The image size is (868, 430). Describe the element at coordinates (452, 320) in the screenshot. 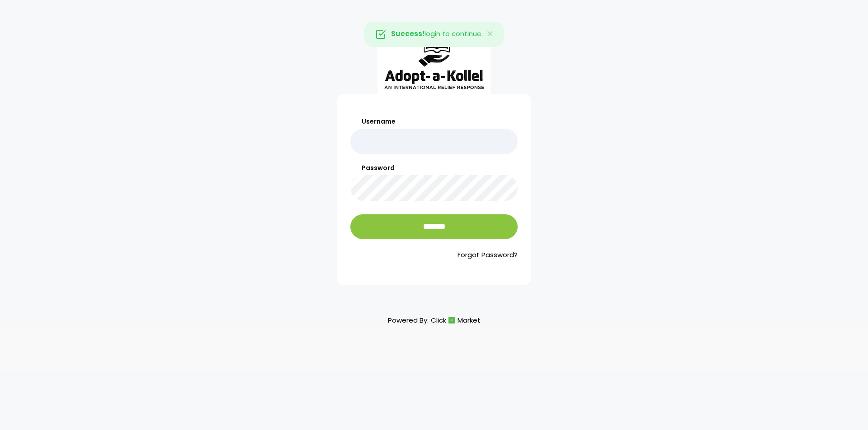

I see `img: cm_icon.png` at that location.